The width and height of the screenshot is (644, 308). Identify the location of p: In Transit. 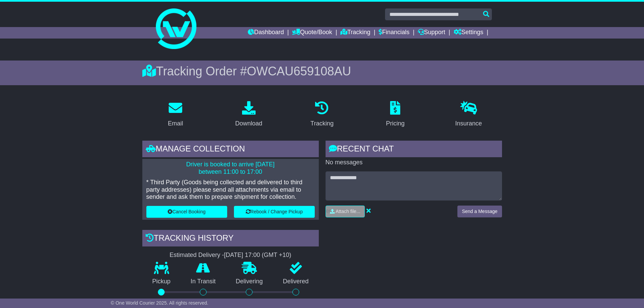
(203, 282).